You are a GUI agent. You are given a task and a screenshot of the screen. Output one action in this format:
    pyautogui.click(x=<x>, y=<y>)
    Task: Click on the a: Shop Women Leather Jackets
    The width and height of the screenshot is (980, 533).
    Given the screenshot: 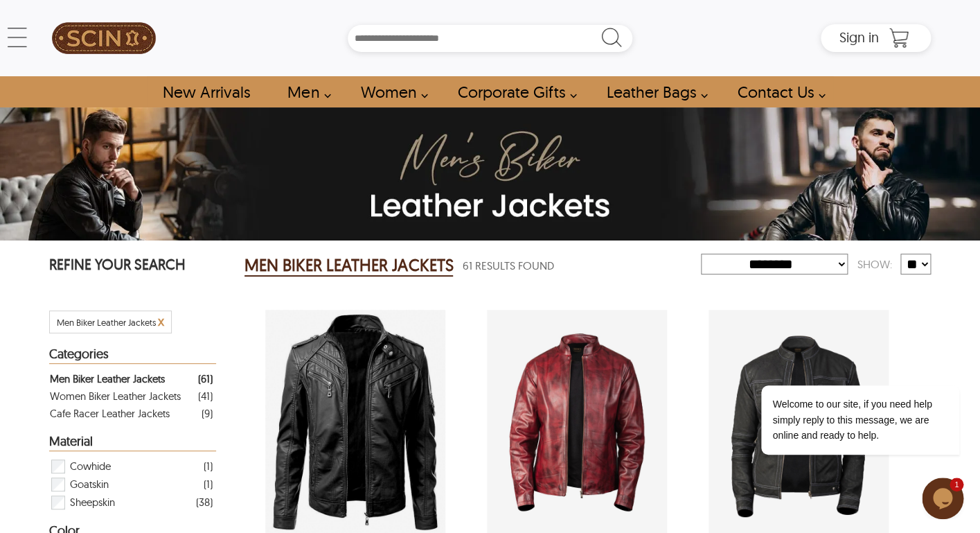 What is the action you would take?
    pyautogui.click(x=389, y=91)
    